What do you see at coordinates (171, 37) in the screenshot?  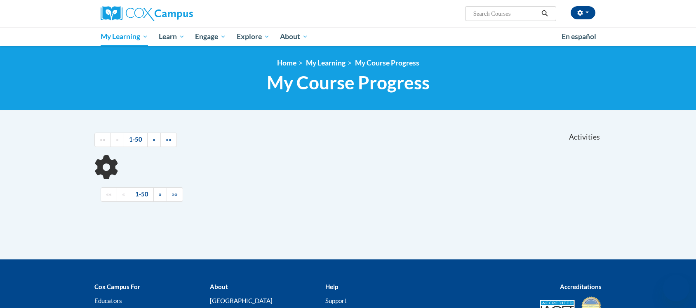 I see `span: Learn` at bounding box center [171, 37].